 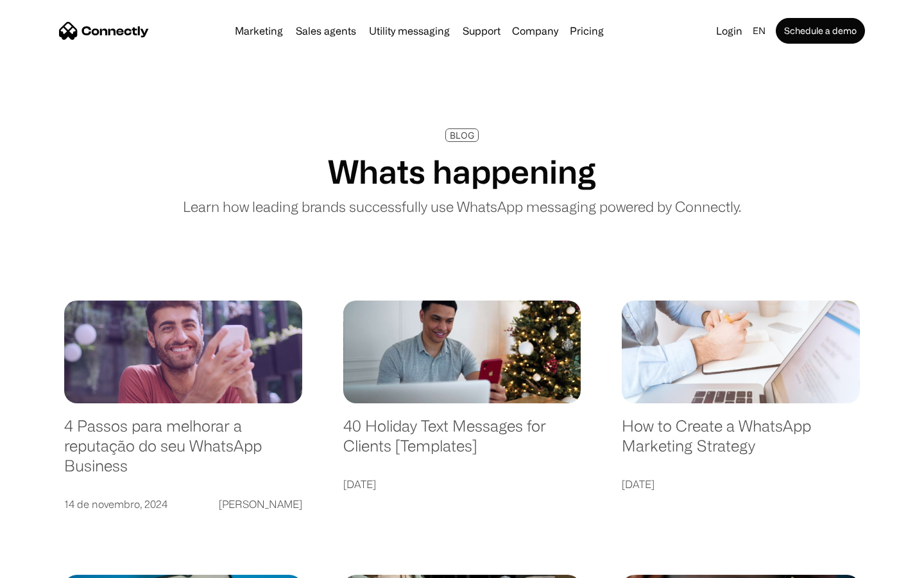 What do you see at coordinates (258, 31) in the screenshot?
I see `a: Marketing` at bounding box center [258, 31].